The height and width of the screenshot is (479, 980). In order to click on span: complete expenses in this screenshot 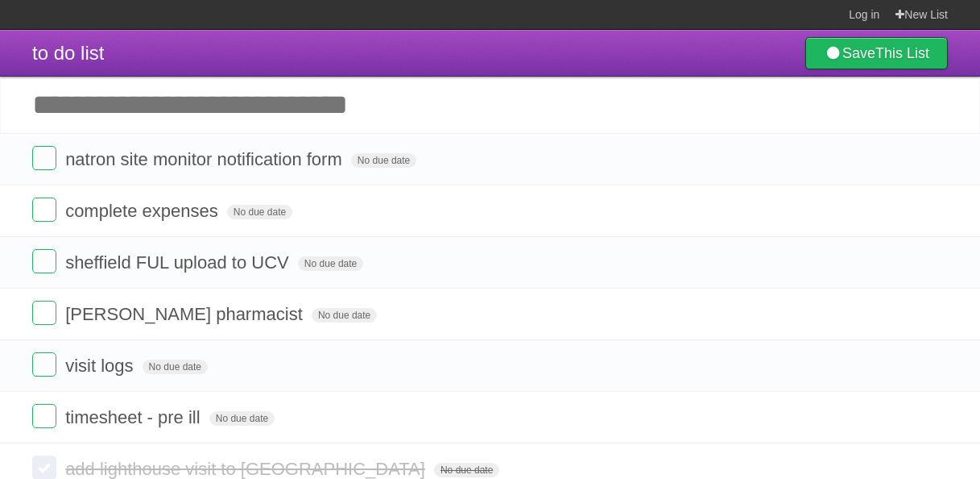, I will do `click(143, 211)`.